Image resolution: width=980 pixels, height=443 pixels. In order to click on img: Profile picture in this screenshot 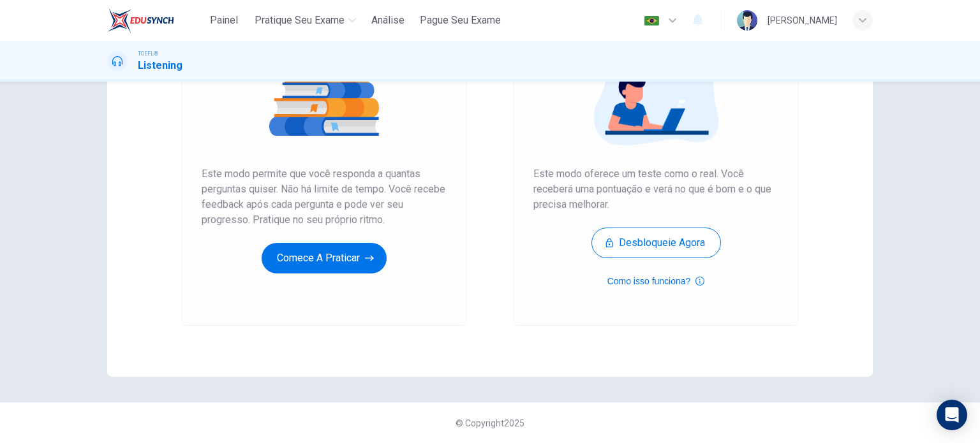, I will do `click(747, 21)`.